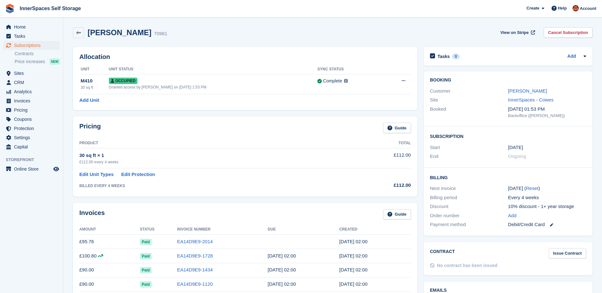 Image resolution: width=602 pixels, height=293 pixels. Describe the element at coordinates (469, 100) in the screenshot. I see `div: Site` at that location.